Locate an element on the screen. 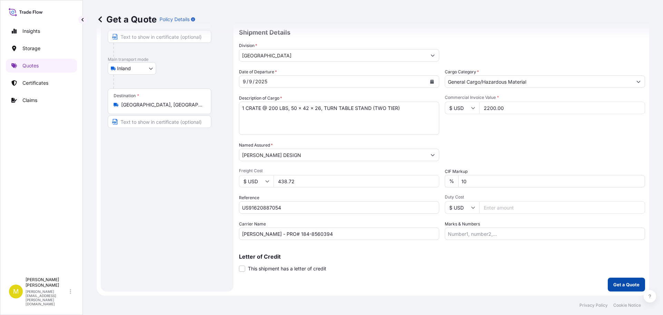  a: Claims is located at coordinates (41, 100).